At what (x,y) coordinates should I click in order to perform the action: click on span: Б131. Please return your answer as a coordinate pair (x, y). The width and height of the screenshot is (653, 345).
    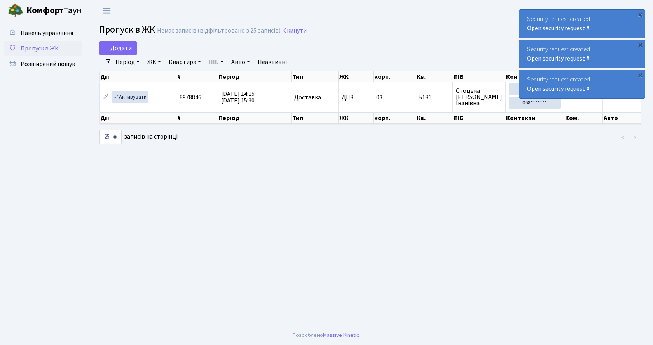
    Looking at the image, I should click on (433, 97).